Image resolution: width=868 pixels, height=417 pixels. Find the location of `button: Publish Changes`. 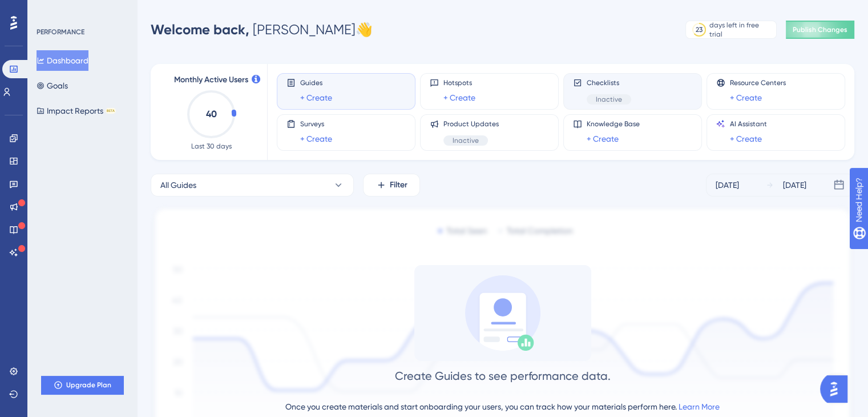

button: Publish Changes is located at coordinates (820, 30).